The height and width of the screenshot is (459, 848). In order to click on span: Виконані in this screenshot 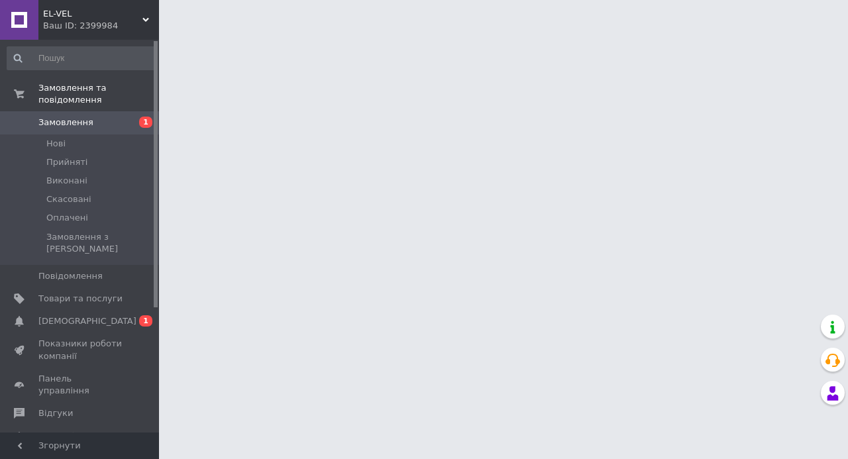, I will do `click(67, 181)`.